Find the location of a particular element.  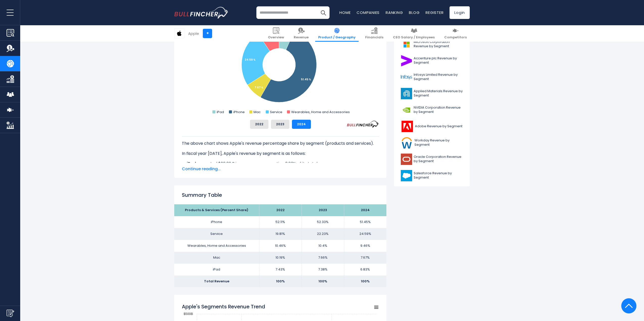

td: 24.59% is located at coordinates (365, 234).